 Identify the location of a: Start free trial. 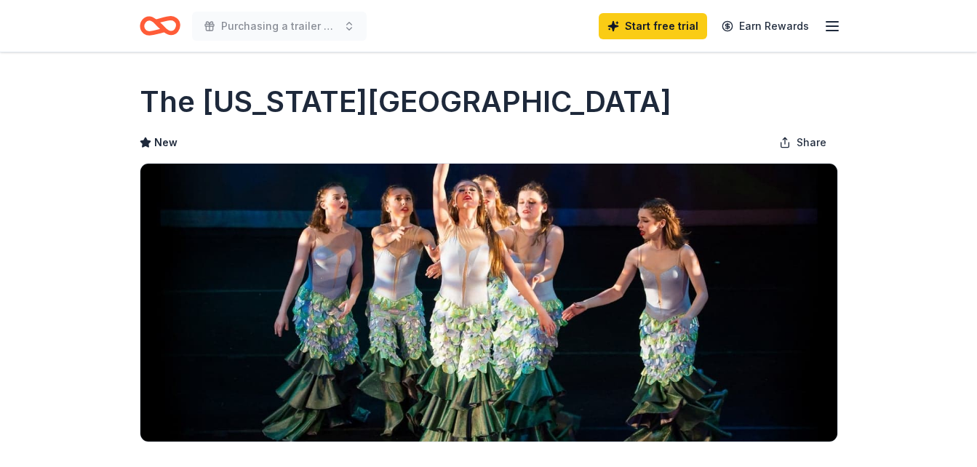
(653, 26).